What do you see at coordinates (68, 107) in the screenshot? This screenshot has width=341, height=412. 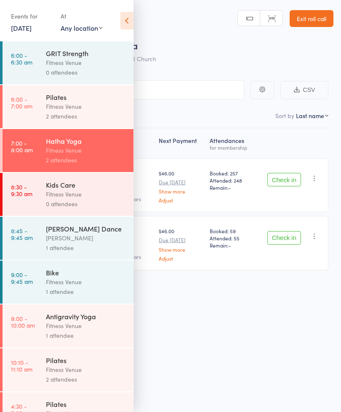 I see `a: 6:00 -7:00 amPilatesFitness Venue2 attendees` at bounding box center [68, 107].